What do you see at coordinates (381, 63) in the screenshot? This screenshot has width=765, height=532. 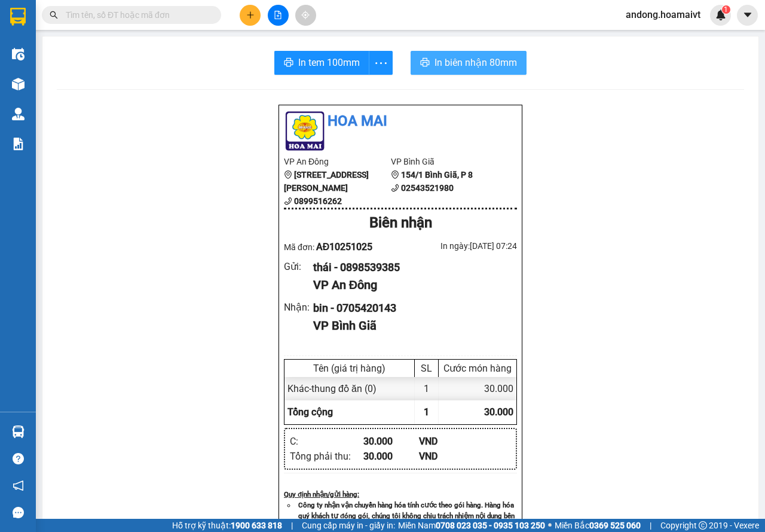 I see `span: more` at bounding box center [381, 63].